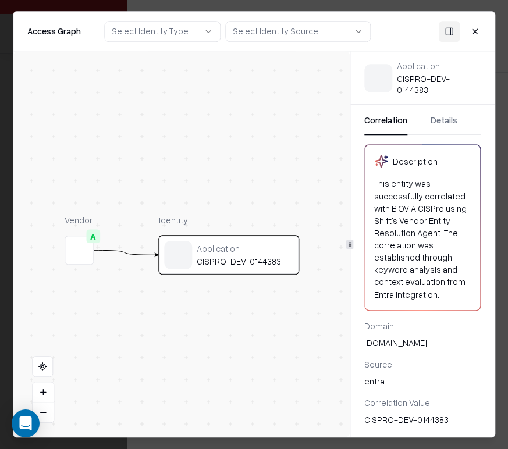 The height and width of the screenshot is (449, 508). I want to click on div: Identity, so click(229, 220).